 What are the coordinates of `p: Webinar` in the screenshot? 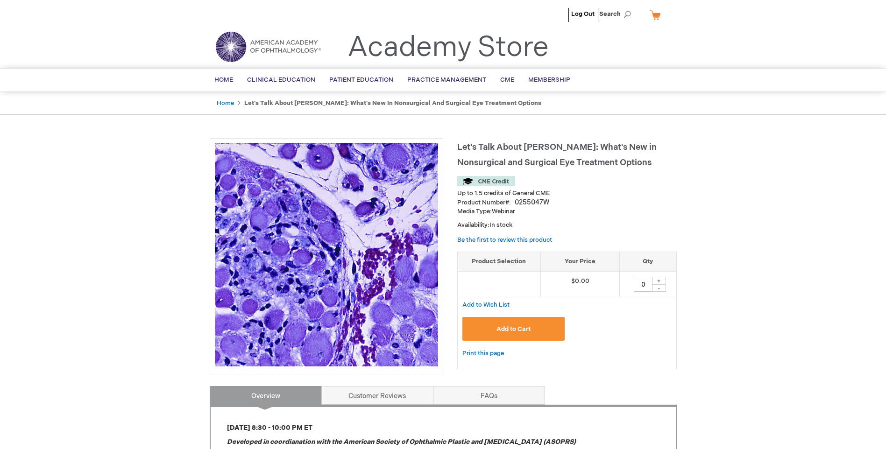 It's located at (567, 212).